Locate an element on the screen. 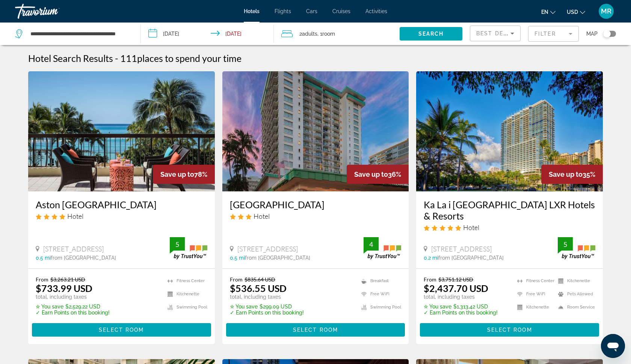 The height and width of the screenshot is (364, 631). span: Flights is located at coordinates (283, 12).